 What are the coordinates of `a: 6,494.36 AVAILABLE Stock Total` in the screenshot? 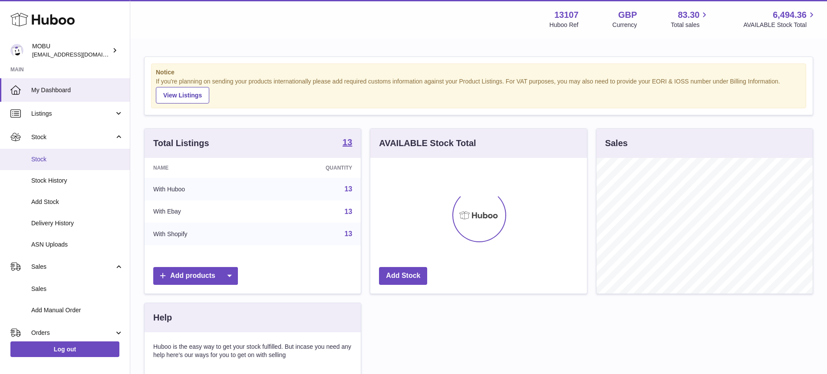 It's located at (780, 19).